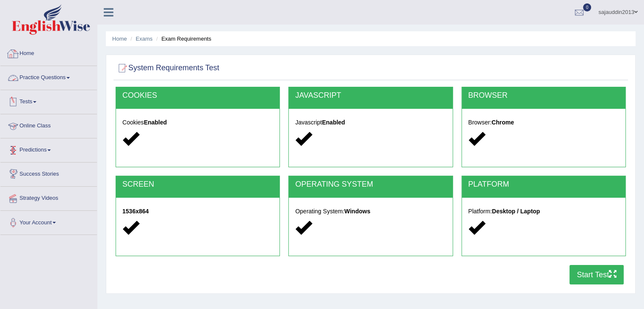  I want to click on a: Success Stories, so click(49, 173).